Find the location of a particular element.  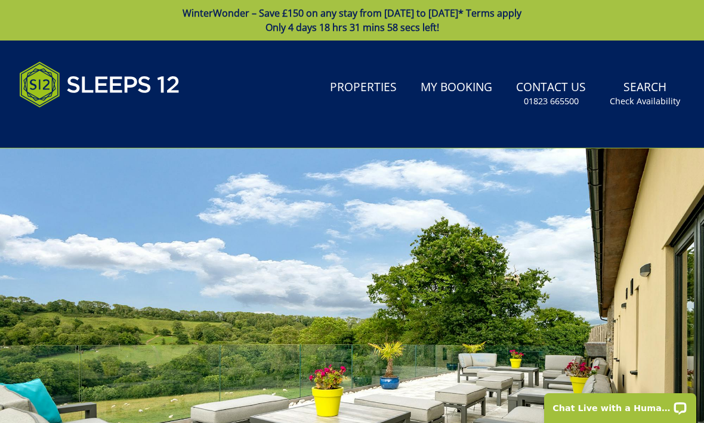

small: 01823 665500 is located at coordinates (551, 101).